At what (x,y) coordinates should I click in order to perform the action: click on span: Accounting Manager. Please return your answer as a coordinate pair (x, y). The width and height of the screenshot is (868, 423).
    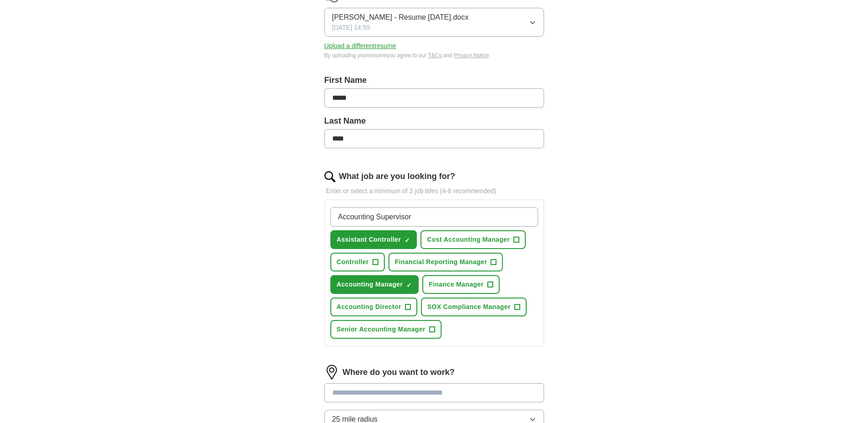
    Looking at the image, I should click on (370, 284).